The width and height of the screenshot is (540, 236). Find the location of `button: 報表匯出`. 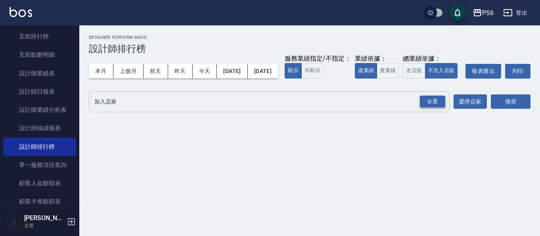

button: 報表匯出 is located at coordinates (483, 71).